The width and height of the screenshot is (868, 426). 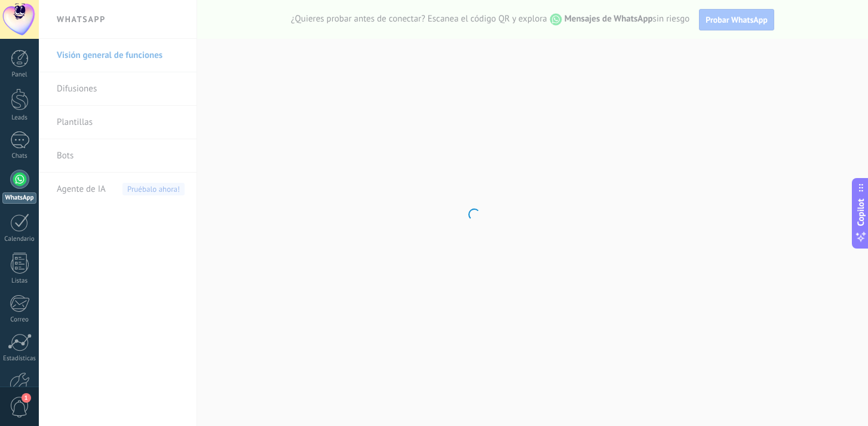 I want to click on div: Calendario, so click(x=20, y=239).